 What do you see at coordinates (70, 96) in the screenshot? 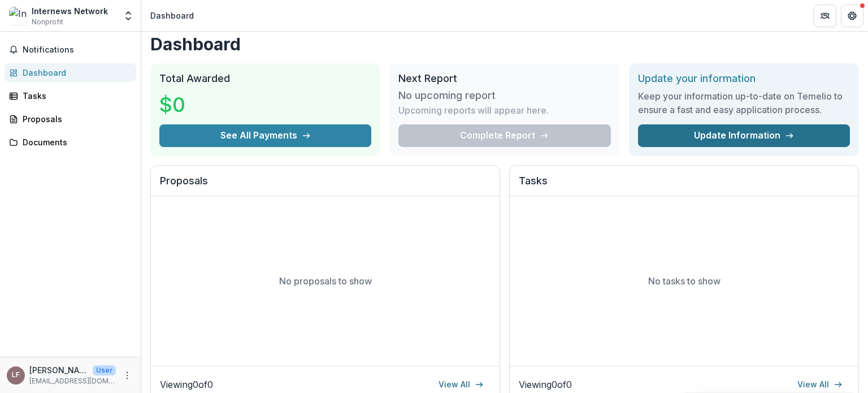
I see `a: Tasks` at bounding box center [70, 96].